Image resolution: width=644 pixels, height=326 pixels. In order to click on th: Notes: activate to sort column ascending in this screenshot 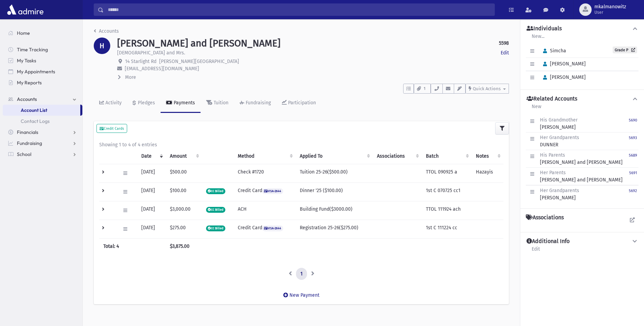, I will do `click(487, 156)`.